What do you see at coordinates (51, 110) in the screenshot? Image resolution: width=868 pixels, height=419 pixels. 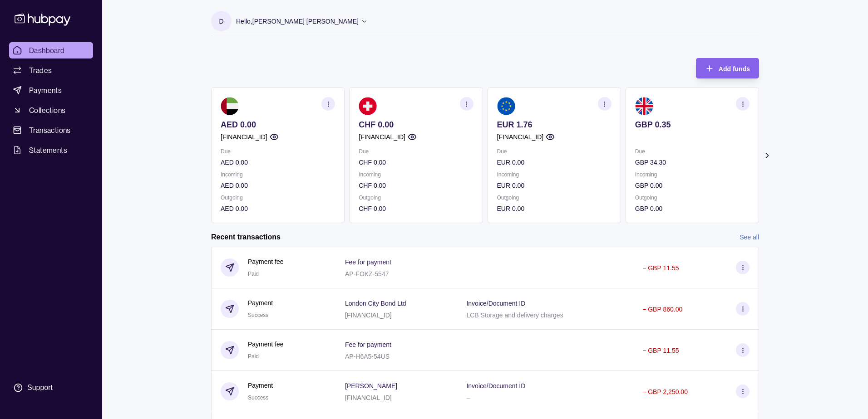 I see `a: Collections` at bounding box center [51, 110].